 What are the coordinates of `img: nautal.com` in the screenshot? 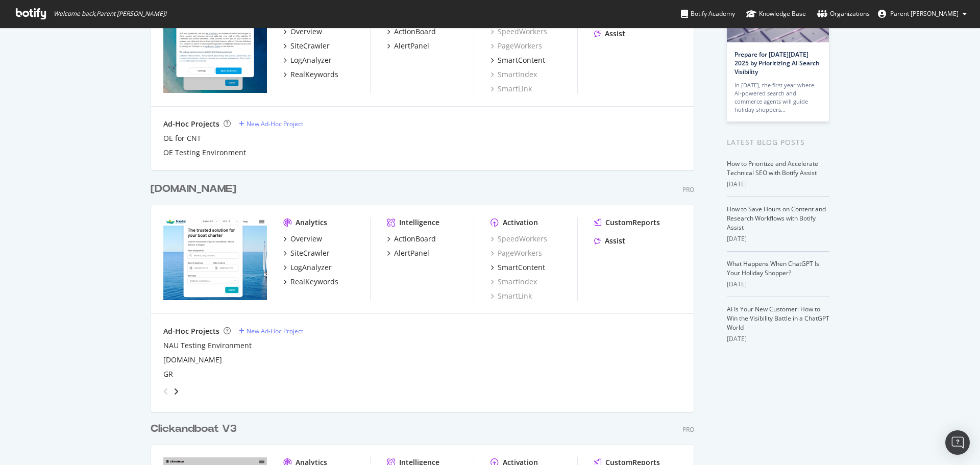 It's located at (215, 259).